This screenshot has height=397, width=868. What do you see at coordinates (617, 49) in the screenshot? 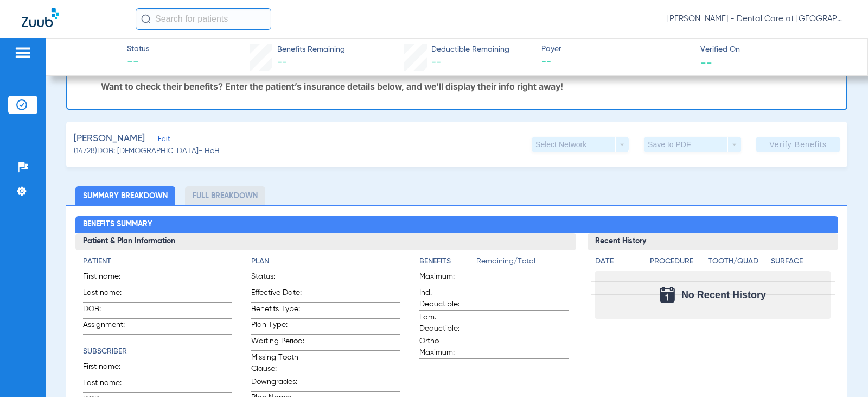
I see `span: Payer` at bounding box center [617, 49].